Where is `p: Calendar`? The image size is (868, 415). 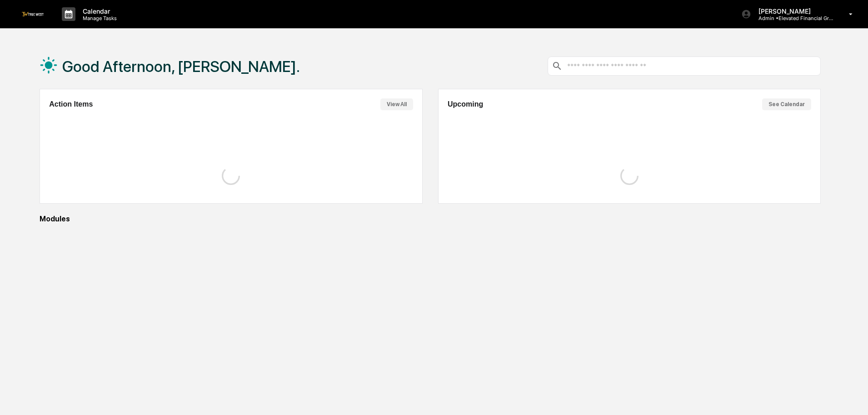 p: Calendar is located at coordinates (98, 11).